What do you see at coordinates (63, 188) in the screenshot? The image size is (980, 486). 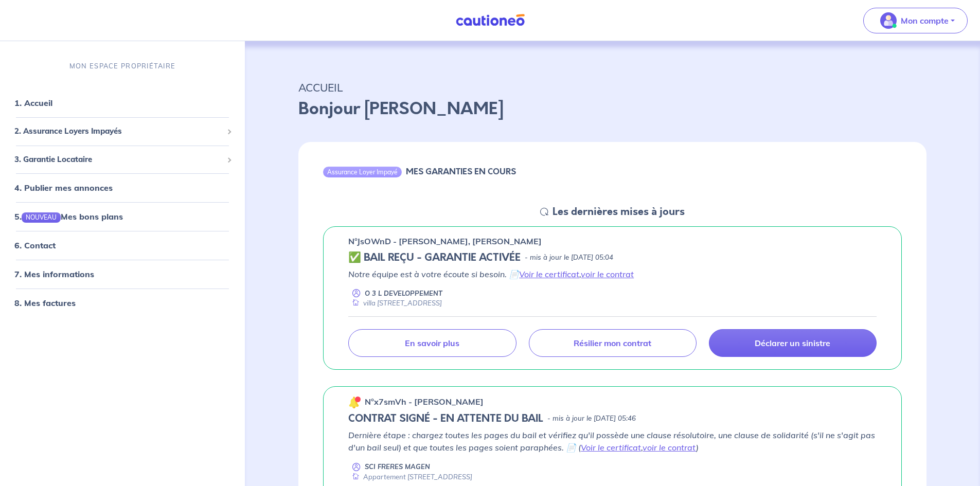 I see `a: 4. Publier mes annonces` at bounding box center [63, 188].